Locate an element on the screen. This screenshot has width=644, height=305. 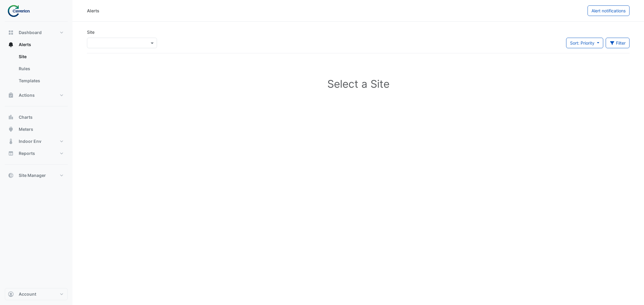
app-icon: Reports is located at coordinates (11, 153).